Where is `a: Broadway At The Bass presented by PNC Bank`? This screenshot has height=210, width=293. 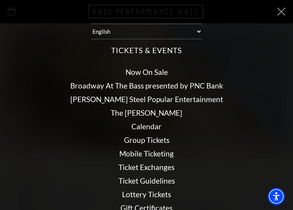 a: Broadway At The Bass presented by PNC Bank is located at coordinates (146, 85).